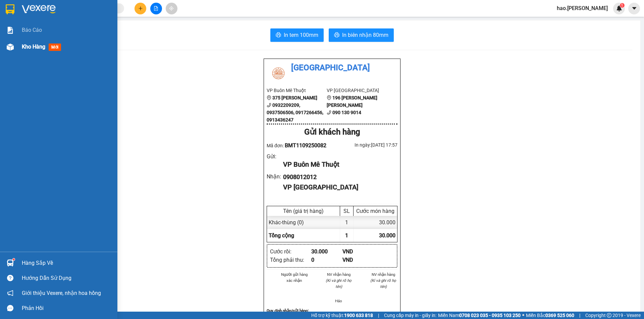 This screenshot has width=644, height=319. I want to click on span: copyright, so click(609, 316).